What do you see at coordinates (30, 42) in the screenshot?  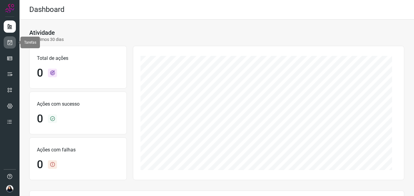 I see `span: Tarefas` at bounding box center [30, 42].